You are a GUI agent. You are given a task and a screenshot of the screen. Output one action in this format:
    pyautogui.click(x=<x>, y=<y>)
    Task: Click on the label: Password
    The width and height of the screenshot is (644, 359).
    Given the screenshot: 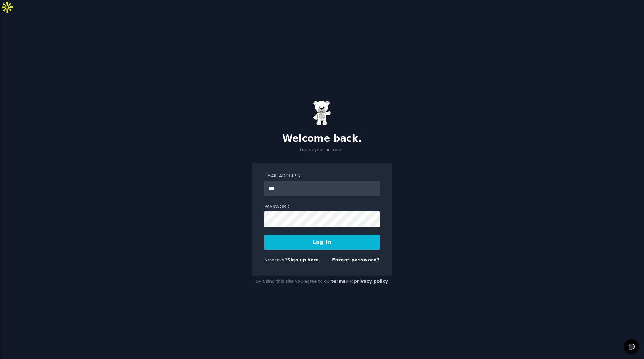 What is the action you would take?
    pyautogui.click(x=322, y=207)
    